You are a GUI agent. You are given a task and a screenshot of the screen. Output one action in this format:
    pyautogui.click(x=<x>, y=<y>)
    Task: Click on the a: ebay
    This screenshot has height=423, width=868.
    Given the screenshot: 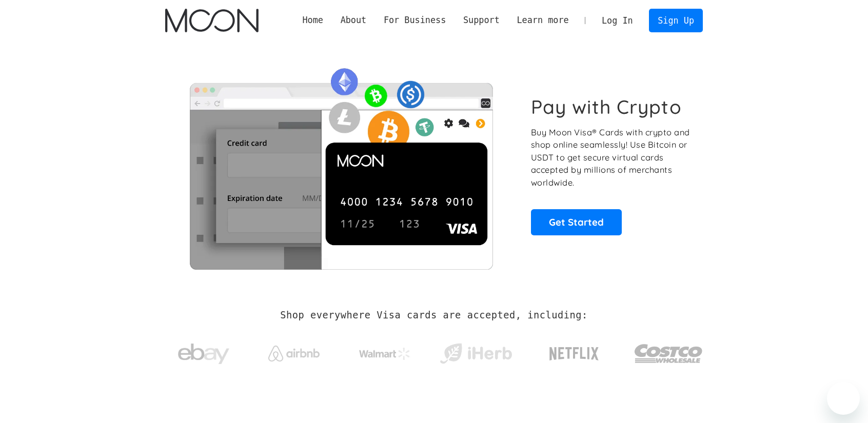 What is the action you would take?
    pyautogui.click(x=203, y=351)
    